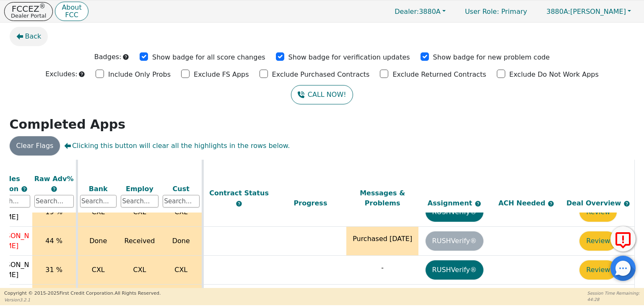  I want to click on span: 3880A:, so click(558, 11).